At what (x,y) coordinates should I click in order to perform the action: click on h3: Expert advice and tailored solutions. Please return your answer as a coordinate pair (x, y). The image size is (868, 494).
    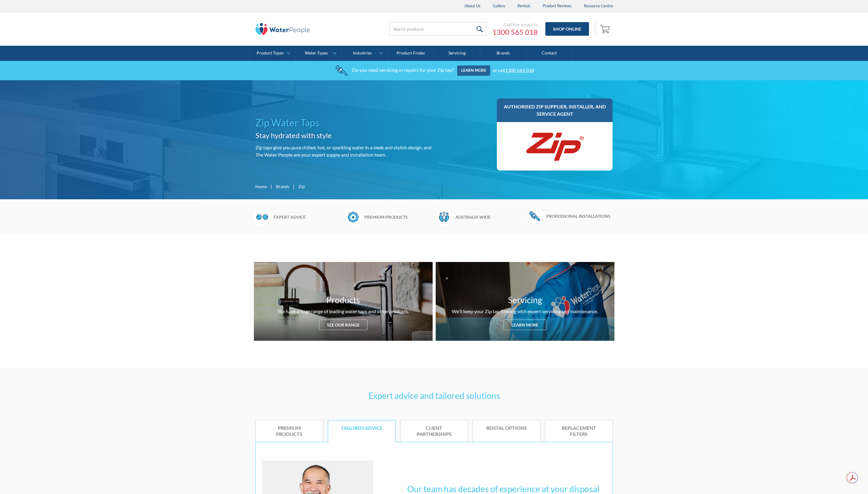
    Looking at the image, I should click on (434, 396).